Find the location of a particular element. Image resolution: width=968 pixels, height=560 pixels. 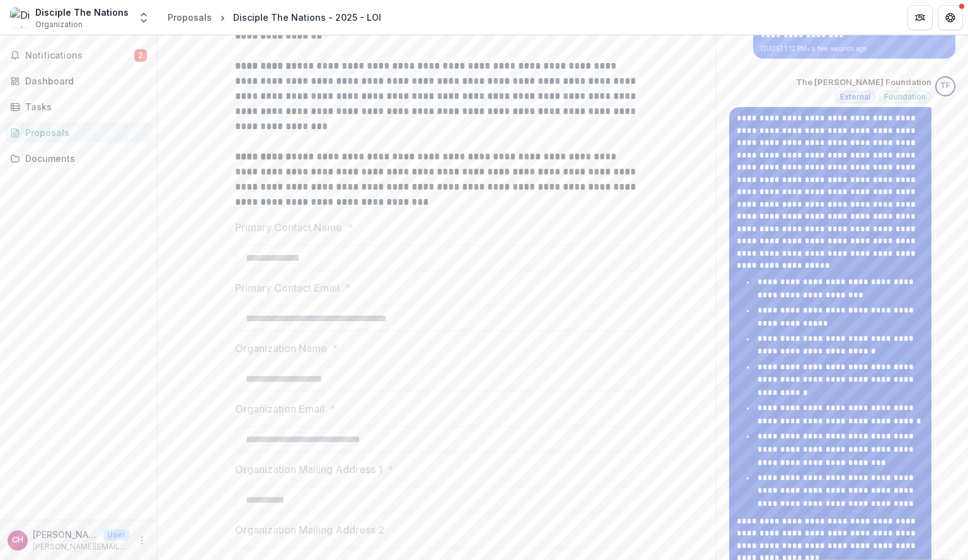

div: The Bolick Foundation is located at coordinates (945, 85).